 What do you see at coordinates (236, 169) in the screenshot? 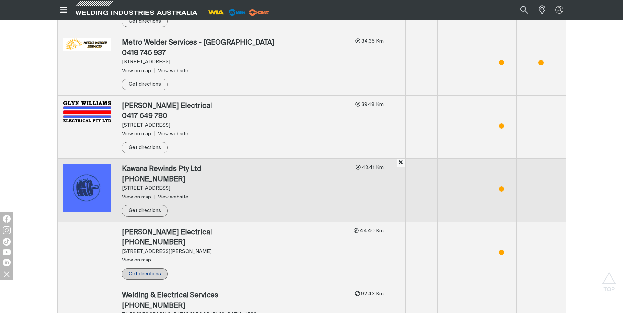
I see `div: Kawana Rewinds Pty Ltd` at bounding box center [236, 169].